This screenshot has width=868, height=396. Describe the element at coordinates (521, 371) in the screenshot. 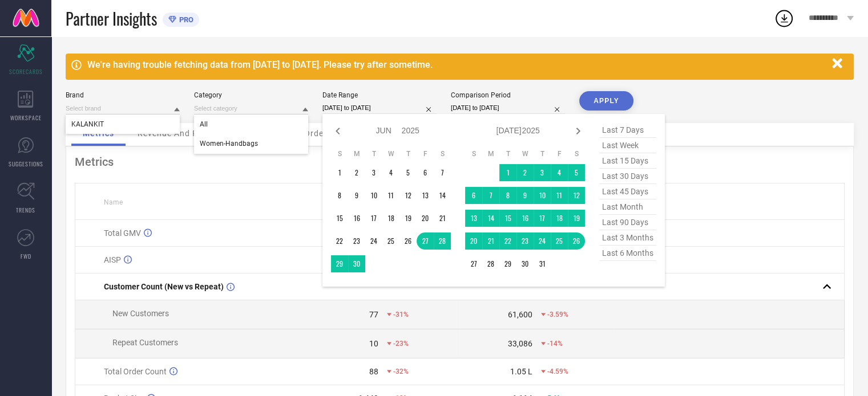

I see `div: 1.05 L` at that location.